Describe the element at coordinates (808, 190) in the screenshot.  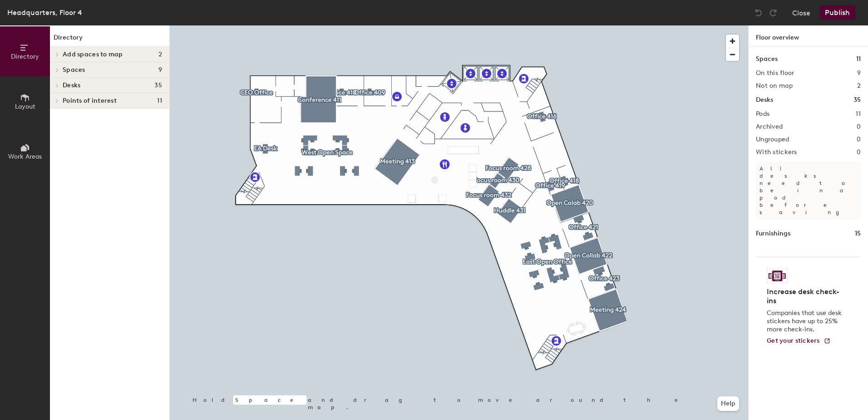
I see `p: All desks need to be in a pod before saving` at that location.